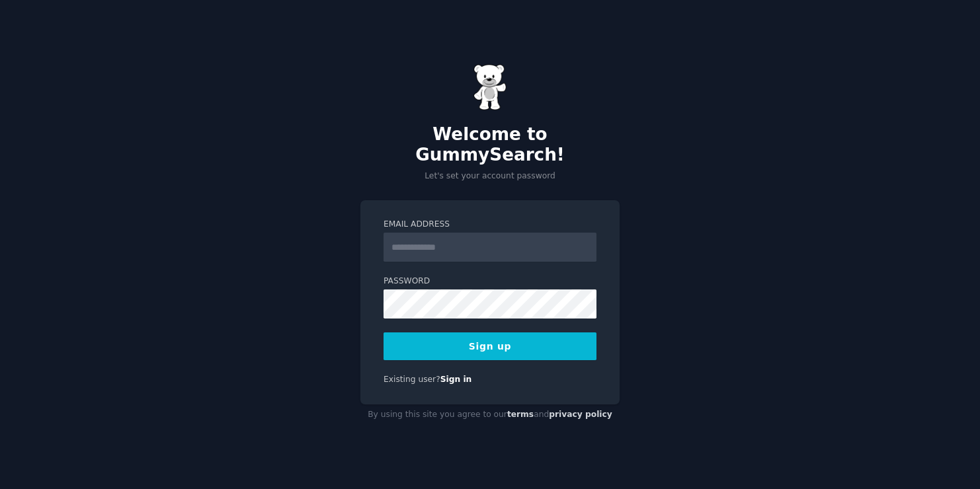 Image resolution: width=980 pixels, height=489 pixels. What do you see at coordinates (490, 87) in the screenshot?
I see `img: Gummy Bear` at bounding box center [490, 87].